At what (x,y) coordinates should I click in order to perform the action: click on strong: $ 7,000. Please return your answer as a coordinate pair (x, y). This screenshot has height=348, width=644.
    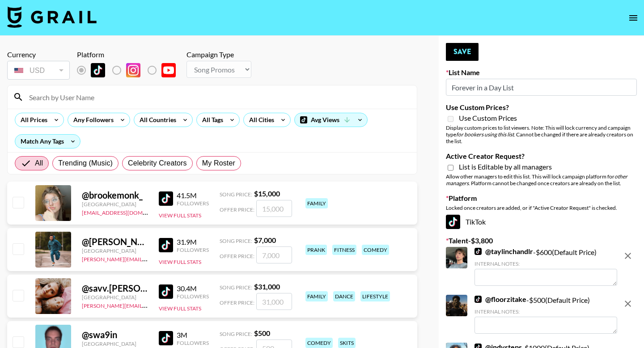
    Looking at the image, I should click on (265, 240).